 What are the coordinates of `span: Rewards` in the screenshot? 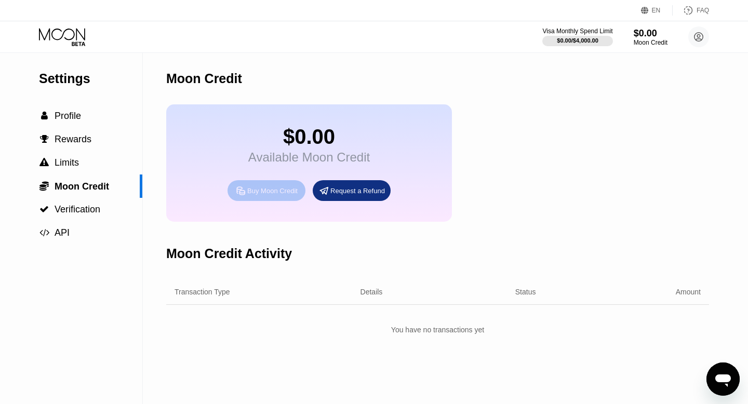 It's located at (73, 139).